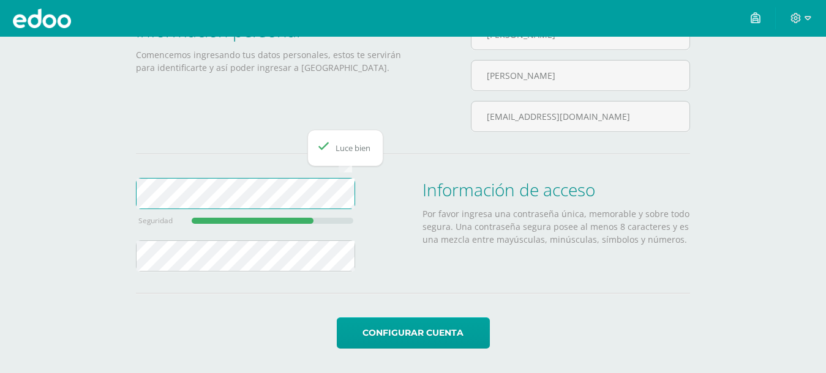  What do you see at coordinates (556, 226) in the screenshot?
I see `p: Por favor ingresa una contraseña única, memorable y sobre todo segura. Una contraseña segura pose...` at bounding box center [556, 226].